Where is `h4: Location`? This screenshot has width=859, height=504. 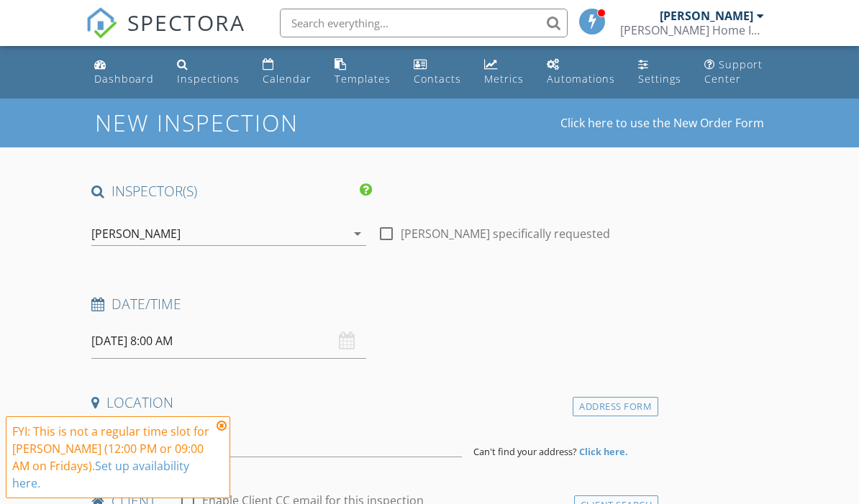 h4: Location is located at coordinates (372, 402).